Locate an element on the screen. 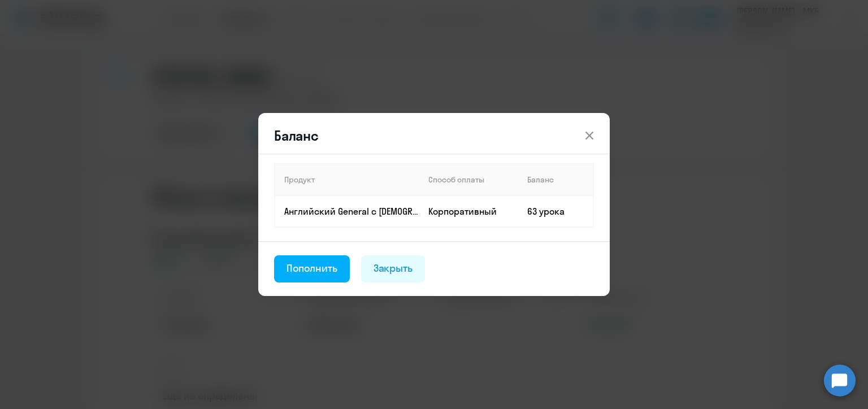 Image resolution: width=868 pixels, height=409 pixels. div: Закрыть is located at coordinates (394, 268).